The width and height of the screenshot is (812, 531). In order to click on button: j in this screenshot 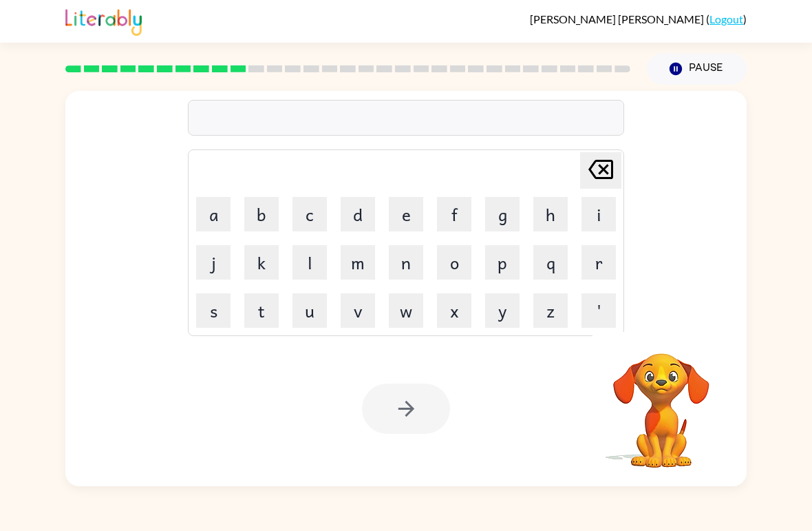, I will do `click(213, 262)`.